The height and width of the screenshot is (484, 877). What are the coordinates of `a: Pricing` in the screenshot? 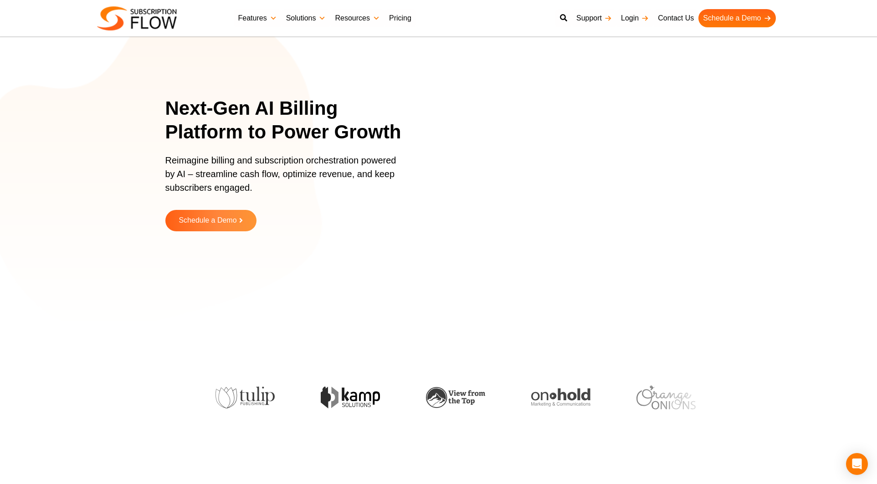 It's located at (400, 18).